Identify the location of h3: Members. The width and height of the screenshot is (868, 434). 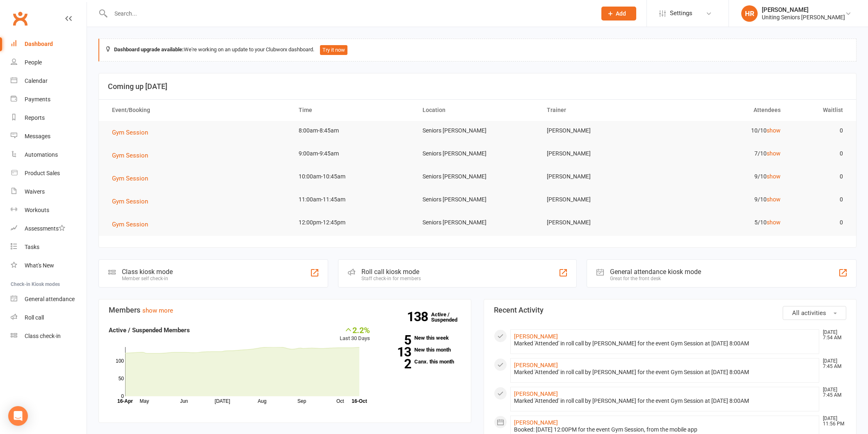
(285, 310).